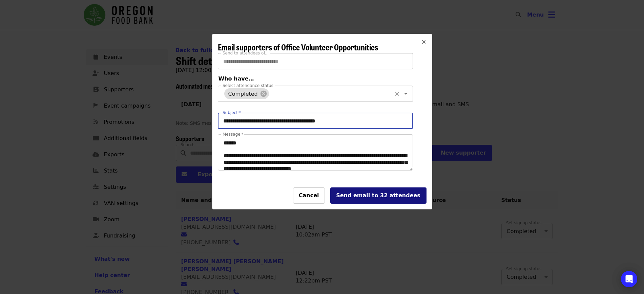 The width and height of the screenshot is (644, 294). What do you see at coordinates (629, 279) in the screenshot?
I see `div: Open Intercom Messenger` at bounding box center [629, 279].